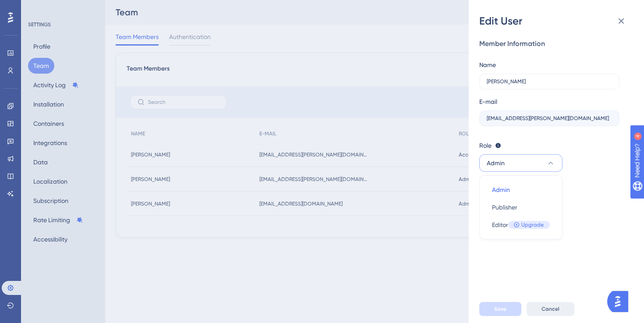  I want to click on button: EditorUpgrade, so click(521, 225).